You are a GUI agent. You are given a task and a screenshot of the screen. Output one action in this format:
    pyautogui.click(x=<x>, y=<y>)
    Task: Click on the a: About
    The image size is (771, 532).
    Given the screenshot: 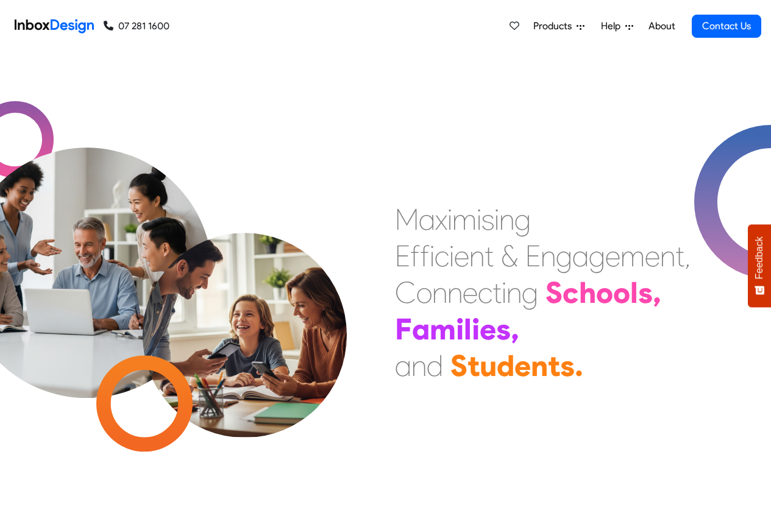 What is the action you would take?
    pyautogui.click(x=661, y=26)
    